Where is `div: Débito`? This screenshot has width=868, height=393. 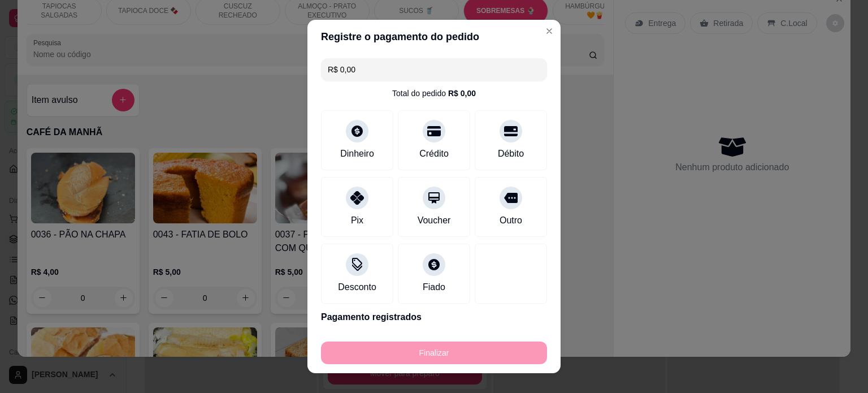 div: Débito is located at coordinates (510, 154).